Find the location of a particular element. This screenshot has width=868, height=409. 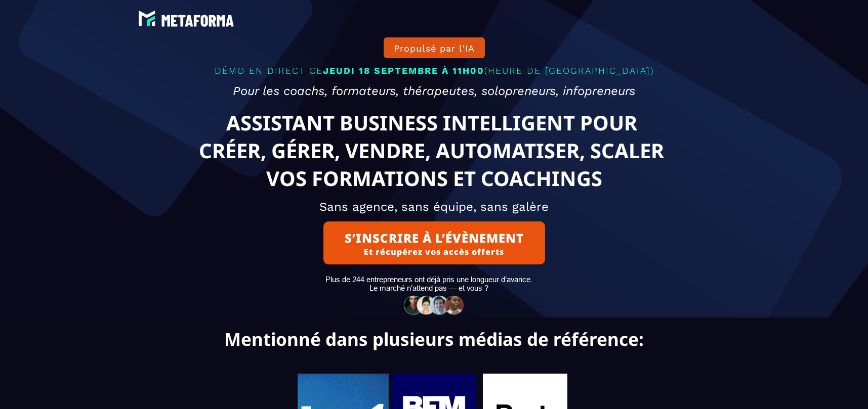

button: Propulsé par l'IA is located at coordinates (434, 47).